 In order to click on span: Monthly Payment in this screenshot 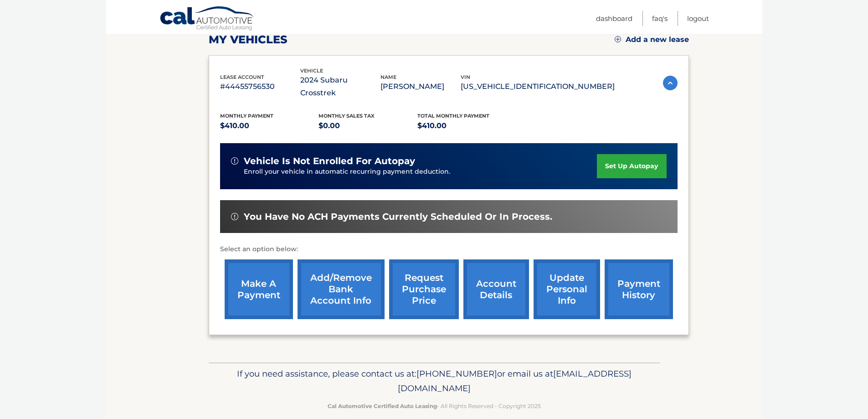, I will do `click(247, 116)`.